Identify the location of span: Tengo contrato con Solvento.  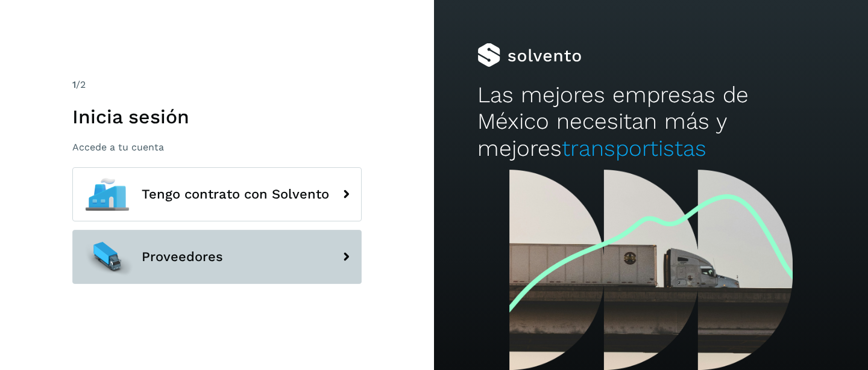
(235, 194).